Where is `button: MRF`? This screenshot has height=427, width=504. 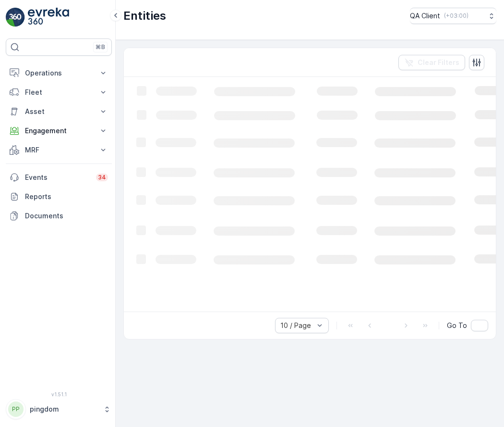 button: MRF is located at coordinates (58, 150).